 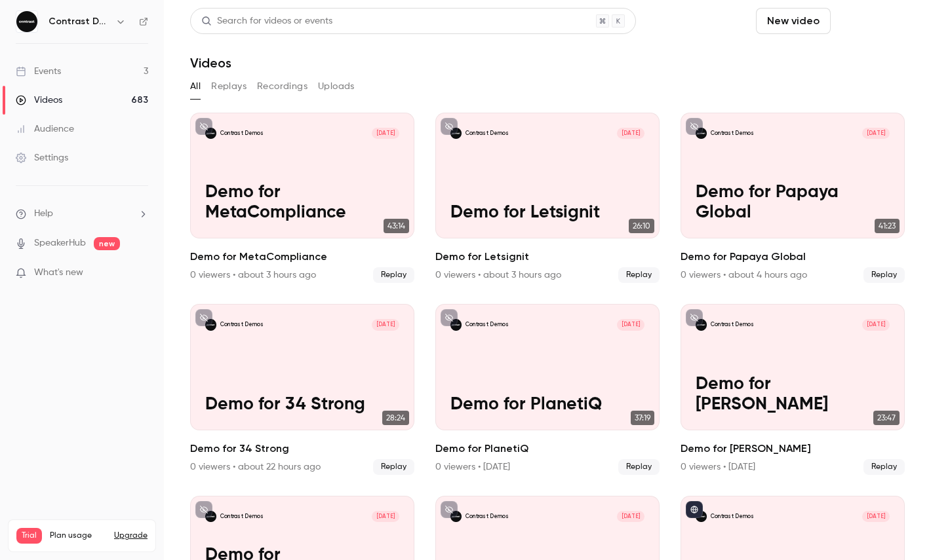 I want to click on li: Demo for 34 Strong, so click(x=302, y=389).